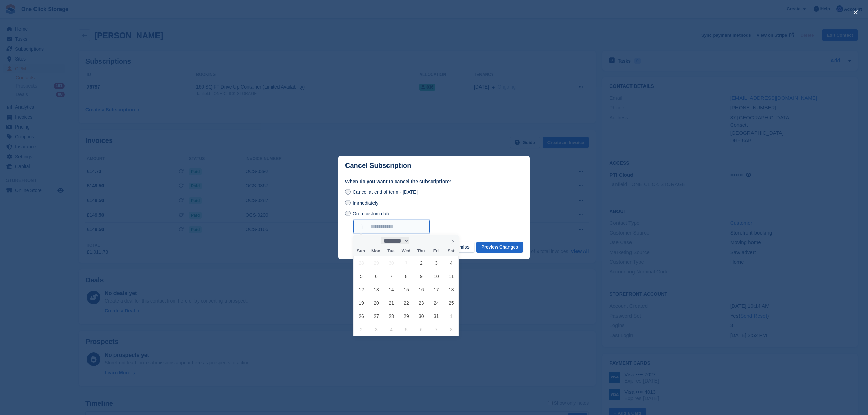 This screenshot has height=415, width=868. Describe the element at coordinates (421, 303) in the screenshot. I see `span: October 23, 2025` at that location.